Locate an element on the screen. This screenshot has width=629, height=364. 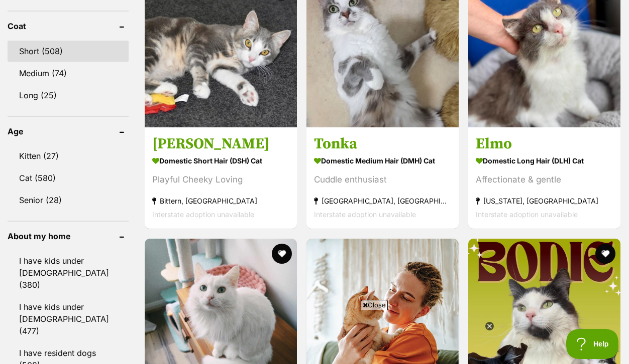
a: Long (25) is located at coordinates (68, 95).